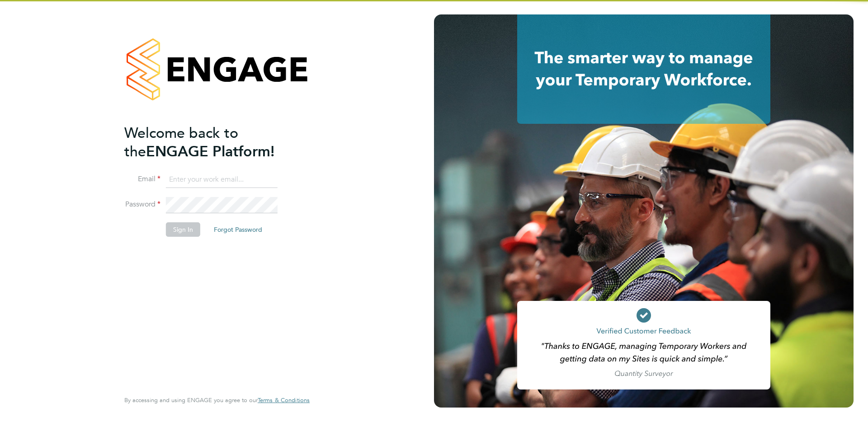 The height and width of the screenshot is (422, 868). What do you see at coordinates (143, 204) in the screenshot?
I see `label: Password` at bounding box center [143, 204].